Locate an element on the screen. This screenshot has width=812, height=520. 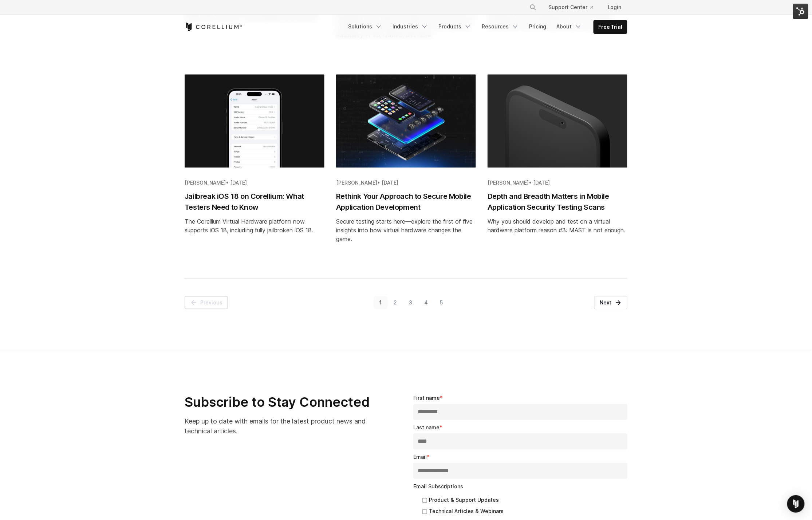
img: Jailbreak iOS 18 on Corellium: What Testers Need to Know is located at coordinates (255, 121).